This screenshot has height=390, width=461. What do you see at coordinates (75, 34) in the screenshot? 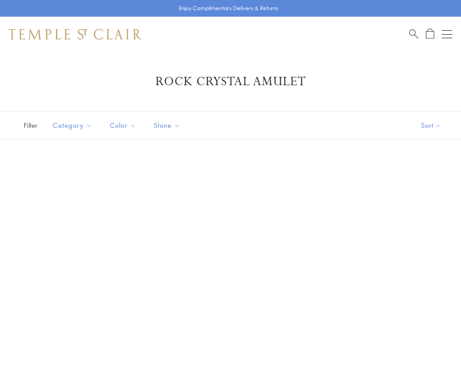
I see `img: Temple St. Clair` at bounding box center [75, 34].